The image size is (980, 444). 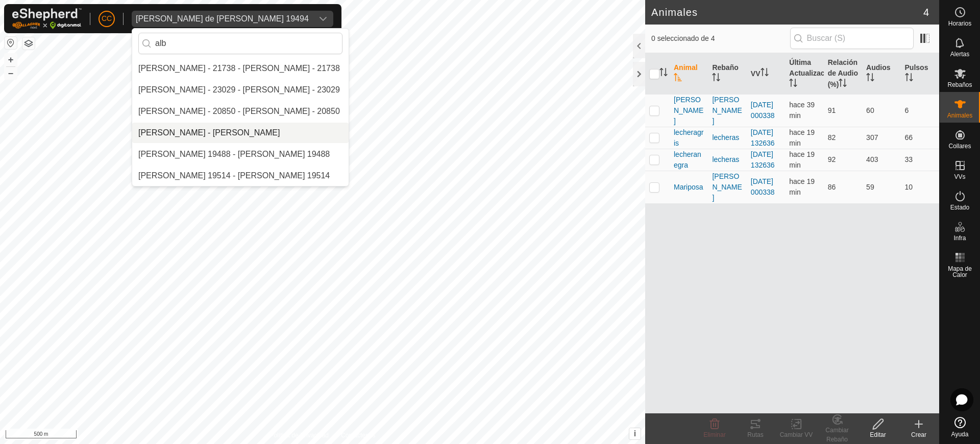 I want to click on span: Horarios, so click(x=960, y=24).